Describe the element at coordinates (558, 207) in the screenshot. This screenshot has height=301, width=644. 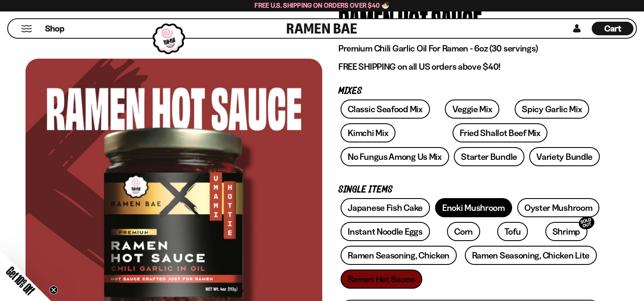
I see `a: Oyster Mushroom` at that location.